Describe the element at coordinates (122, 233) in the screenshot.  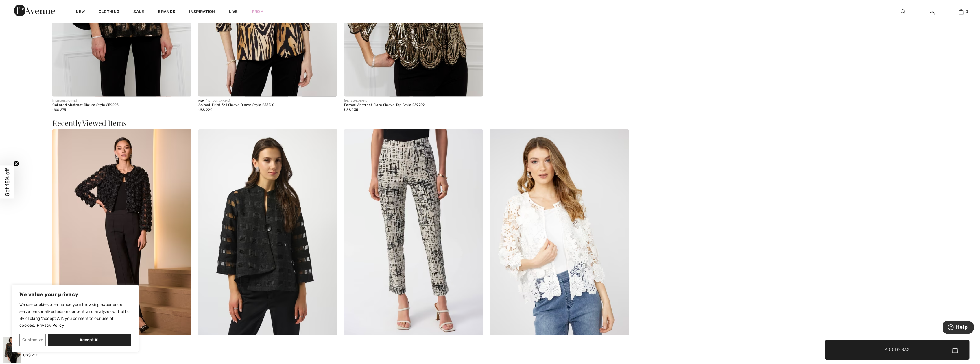
I see `a: Slim Fit Formal Trousers Style 254102` at that location.